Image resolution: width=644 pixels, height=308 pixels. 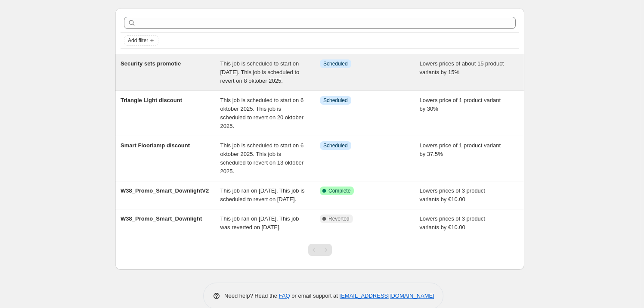 I want to click on span: This job is scheduled to start on 6 oktober 2025. This job is scheduled to revert on 13 oktober 2..., so click(x=262, y=158).